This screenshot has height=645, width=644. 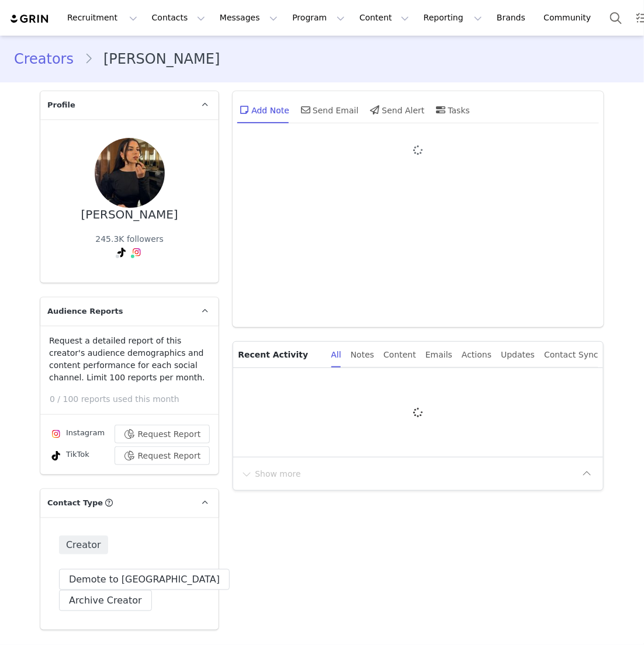 What do you see at coordinates (178, 18) in the screenshot?
I see `button: Contacts` at bounding box center [178, 18].